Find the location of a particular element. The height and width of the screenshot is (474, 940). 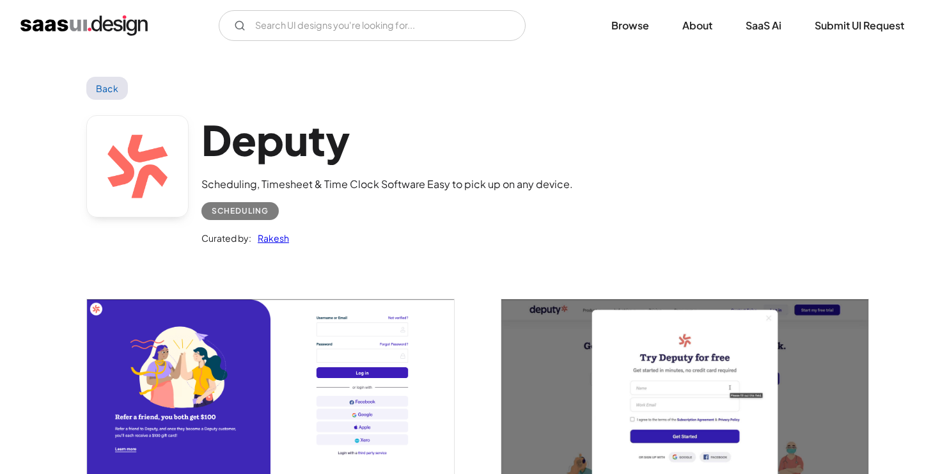

div: Curated by: is located at coordinates (226, 238).